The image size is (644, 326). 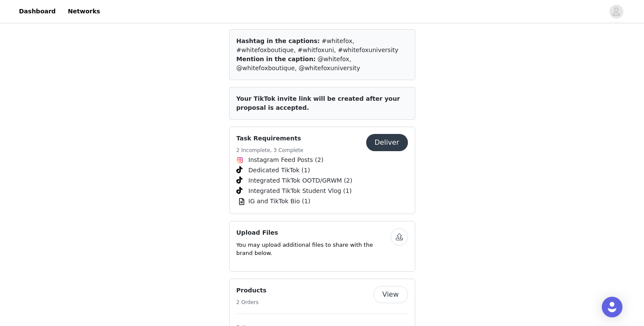 I want to click on h5: 2 Incomplete, 3 Complete, so click(x=270, y=150).